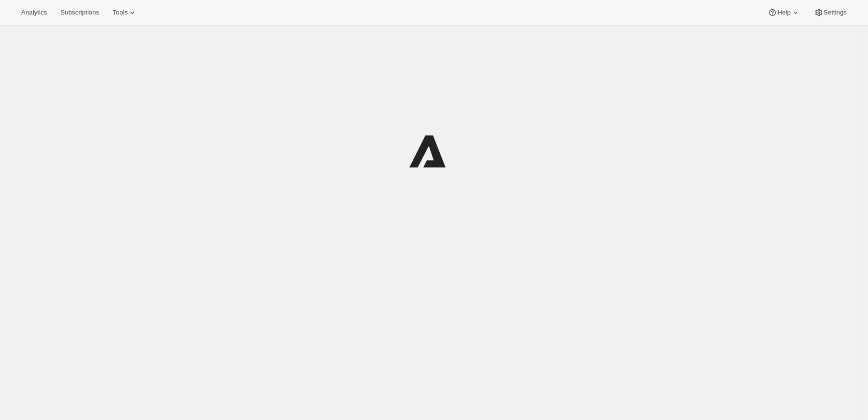 Image resolution: width=868 pixels, height=420 pixels. Describe the element at coordinates (835, 13) in the screenshot. I see `span: Settings` at that location.